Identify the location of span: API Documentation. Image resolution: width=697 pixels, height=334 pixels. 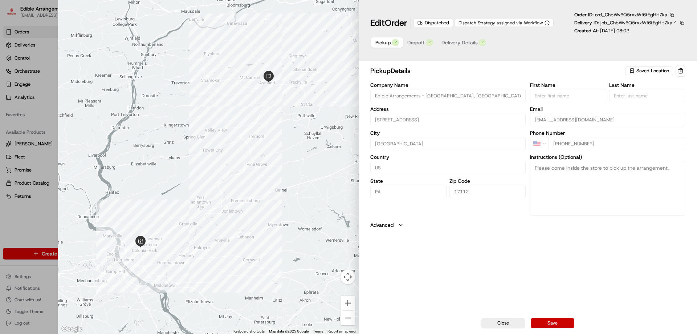
(93, 166).